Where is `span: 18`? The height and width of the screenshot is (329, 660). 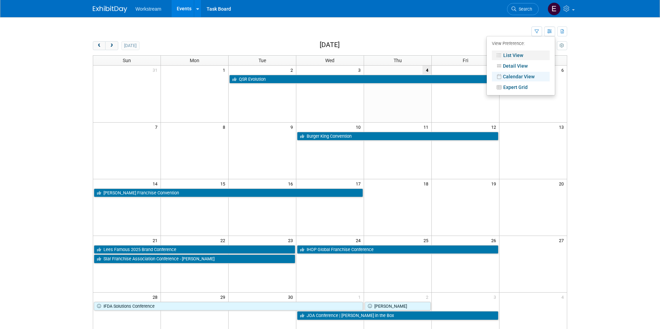 span: 18 is located at coordinates (427, 183).